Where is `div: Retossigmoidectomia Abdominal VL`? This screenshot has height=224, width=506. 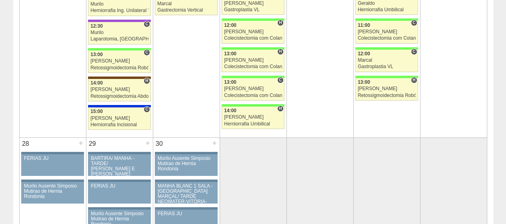 div: Retossigmoidectomia Abdominal VL is located at coordinates (119, 96).